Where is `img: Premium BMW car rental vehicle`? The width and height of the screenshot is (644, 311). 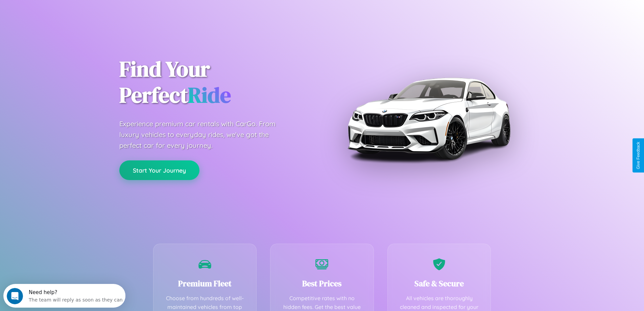
img: Premium BMW car rental vehicle is located at coordinates (428, 118).